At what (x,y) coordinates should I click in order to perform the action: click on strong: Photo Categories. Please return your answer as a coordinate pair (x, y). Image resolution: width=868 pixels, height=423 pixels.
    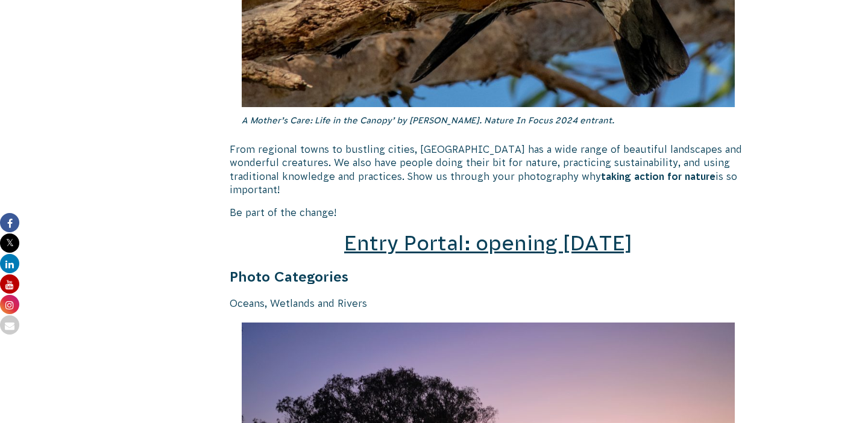
    Looking at the image, I should click on (289, 277).